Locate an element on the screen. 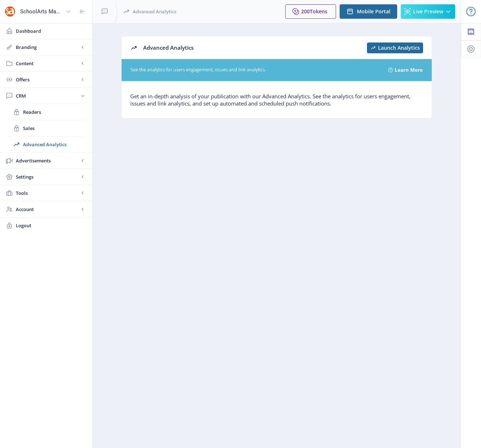 Image resolution: width=481 pixels, height=448 pixels. a: Sales is located at coordinates (46, 128).